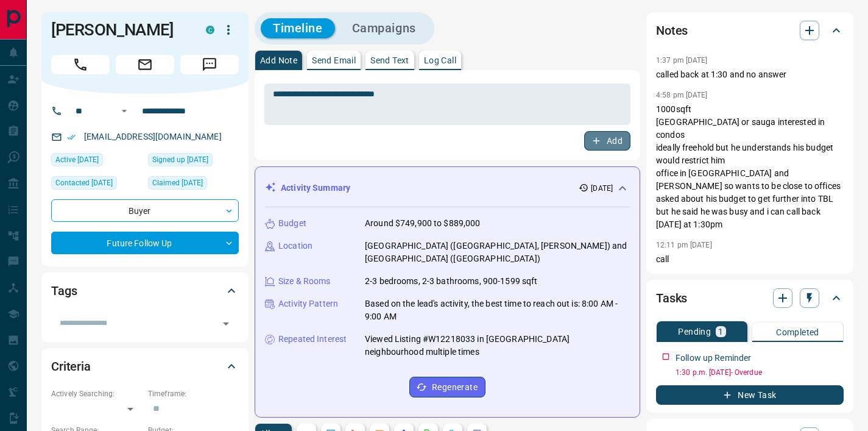  Describe the element at coordinates (451, 281) in the screenshot. I see `p: 2-3 bedrooms, 2-3 bathrooms, 900-1599 sqft` at that location.